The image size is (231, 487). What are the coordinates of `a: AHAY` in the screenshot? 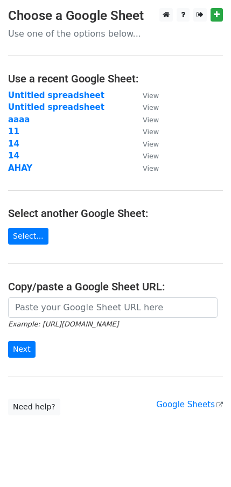 It's located at (20, 168).